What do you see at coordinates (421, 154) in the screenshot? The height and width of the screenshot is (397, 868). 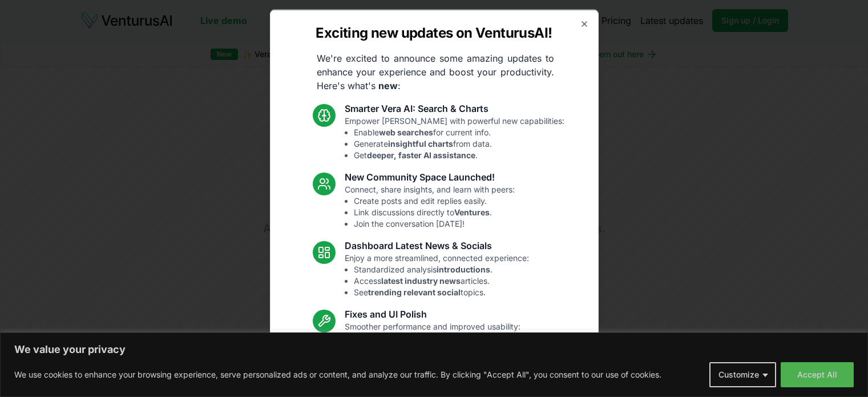 I see `strong: deeper, faster AI assistance` at bounding box center [421, 154].